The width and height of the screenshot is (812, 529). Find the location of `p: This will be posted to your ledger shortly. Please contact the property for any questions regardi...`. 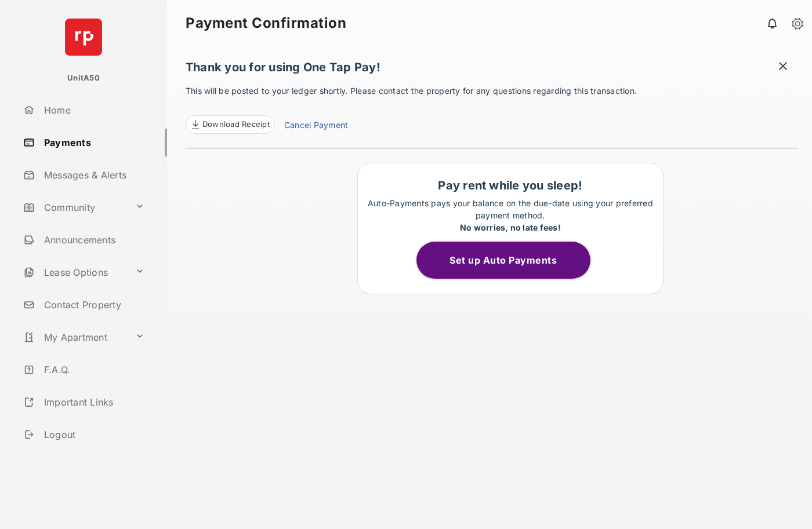

p: This will be posted to your ledger shortly. Please contact the property for any questions regardi... is located at coordinates (492, 109).